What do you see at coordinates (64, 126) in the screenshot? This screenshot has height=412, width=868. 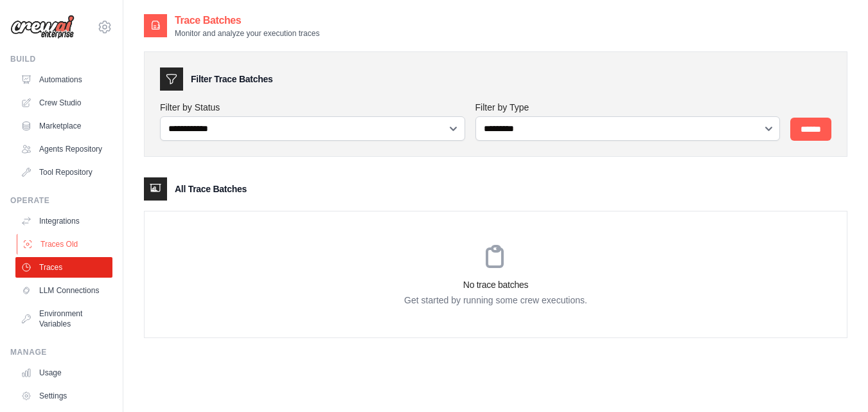 I see `a: Marketplace` at bounding box center [64, 126].